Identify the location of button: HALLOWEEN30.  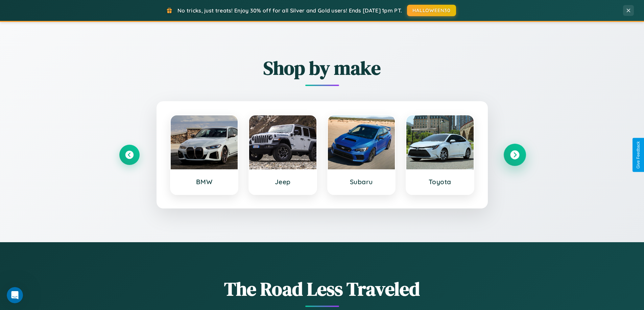
(431, 10).